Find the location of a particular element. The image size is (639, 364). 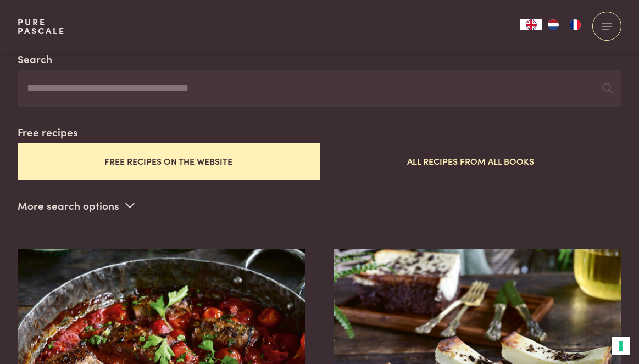

div: Language is located at coordinates (531, 25).